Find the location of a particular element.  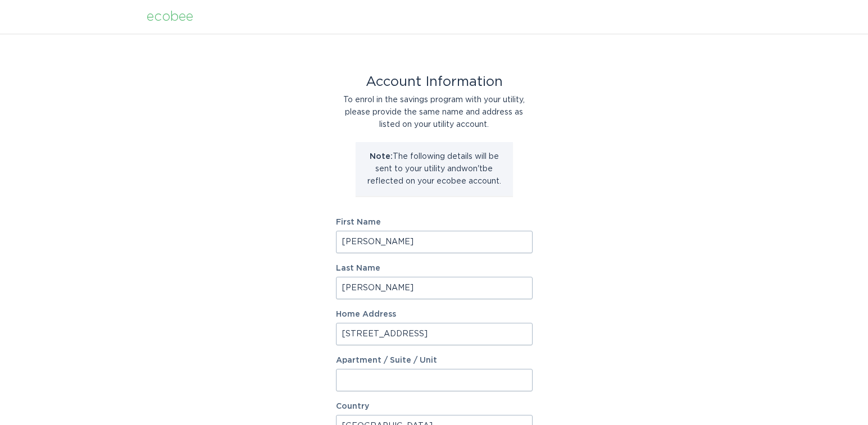

strong: Note: is located at coordinates (381, 157).